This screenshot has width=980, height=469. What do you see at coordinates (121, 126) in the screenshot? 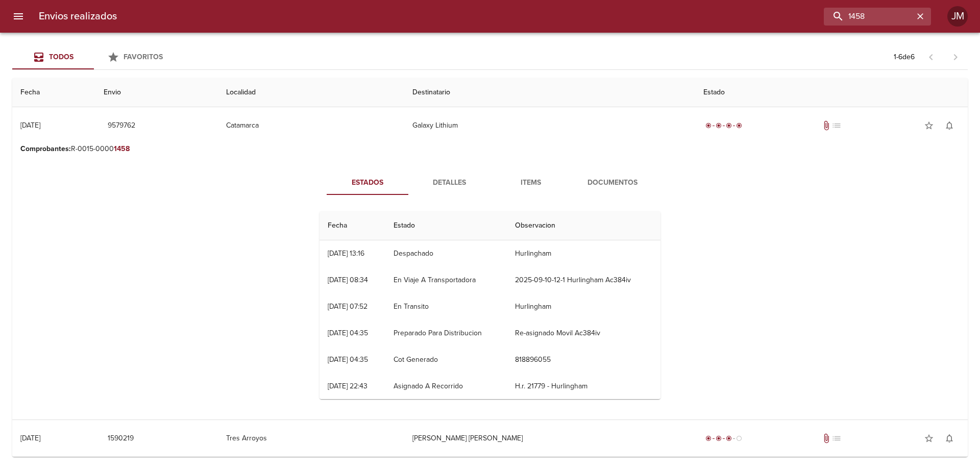
I see `span: 9579762` at bounding box center [121, 126].